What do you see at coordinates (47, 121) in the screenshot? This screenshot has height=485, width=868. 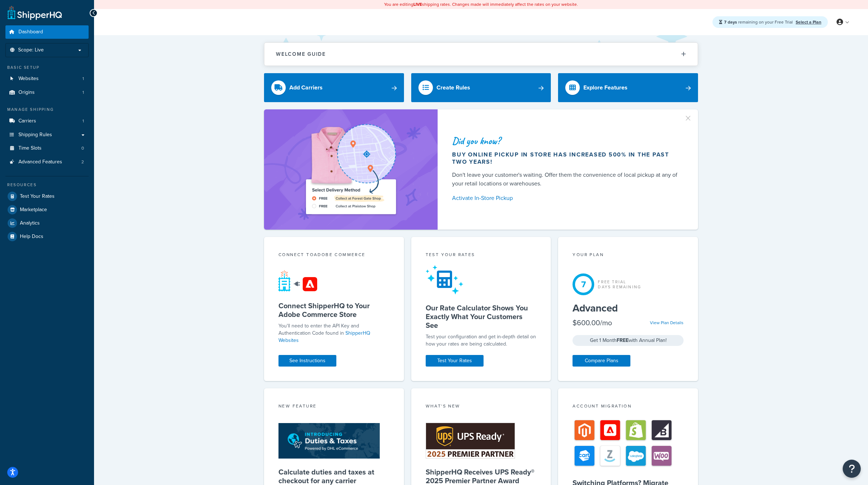 I see `li: Carriers` at bounding box center [47, 121].